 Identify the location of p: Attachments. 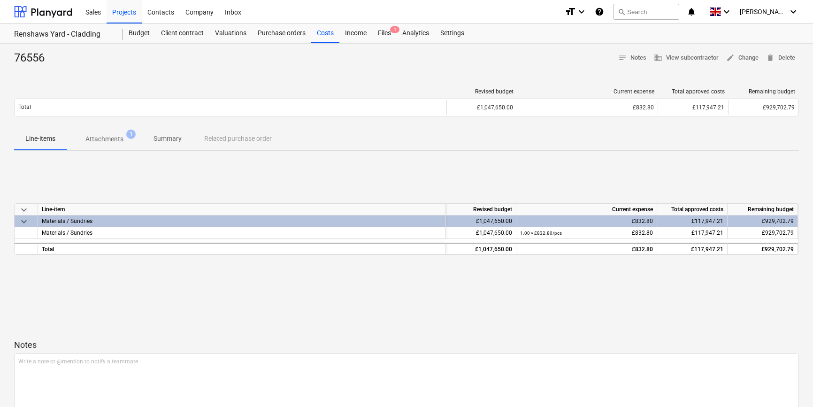
(104, 139).